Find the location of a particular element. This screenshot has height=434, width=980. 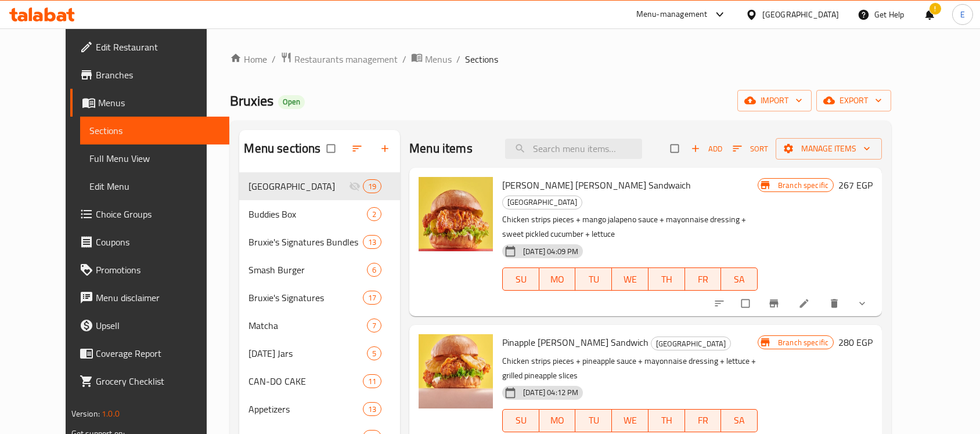

span: 1.0.0 is located at coordinates (111, 413).